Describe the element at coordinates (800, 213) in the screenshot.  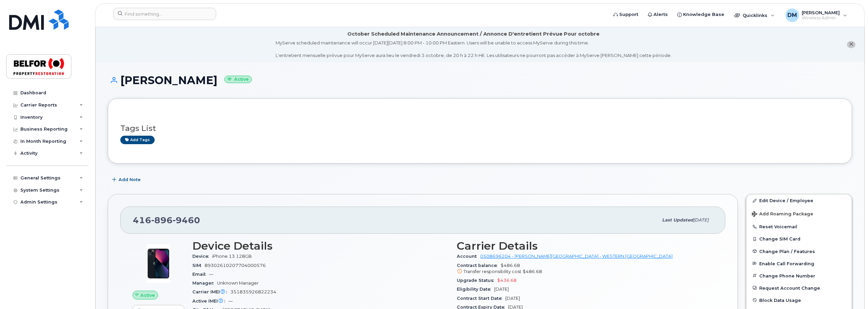
I see `button: Add Roaming Package` at that location.